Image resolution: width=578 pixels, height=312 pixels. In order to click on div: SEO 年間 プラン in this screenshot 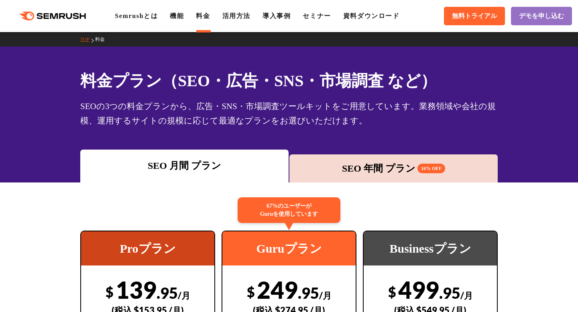, I will do `click(394, 169)`.